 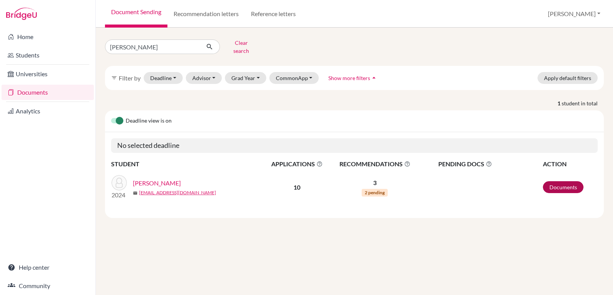 I want to click on b: 10, so click(x=297, y=187).